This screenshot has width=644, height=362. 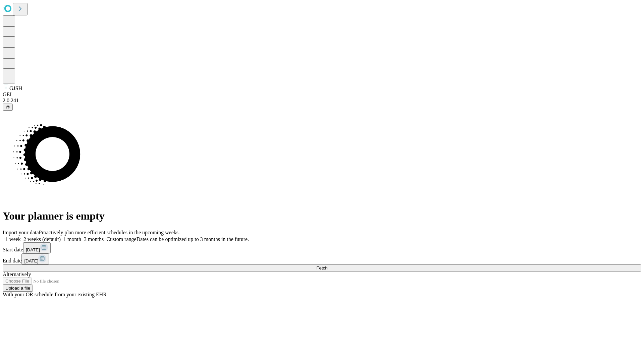 What do you see at coordinates (94, 239) in the screenshot?
I see `span: 3 months` at bounding box center [94, 239].